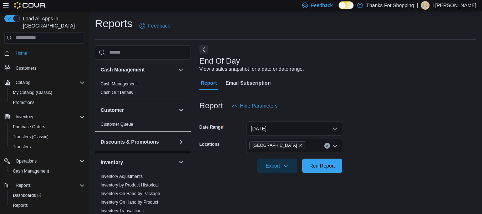 The width and height of the screenshot is (482, 214). What do you see at coordinates (117, 92) in the screenshot?
I see `span: Cash Out Details` at bounding box center [117, 92].